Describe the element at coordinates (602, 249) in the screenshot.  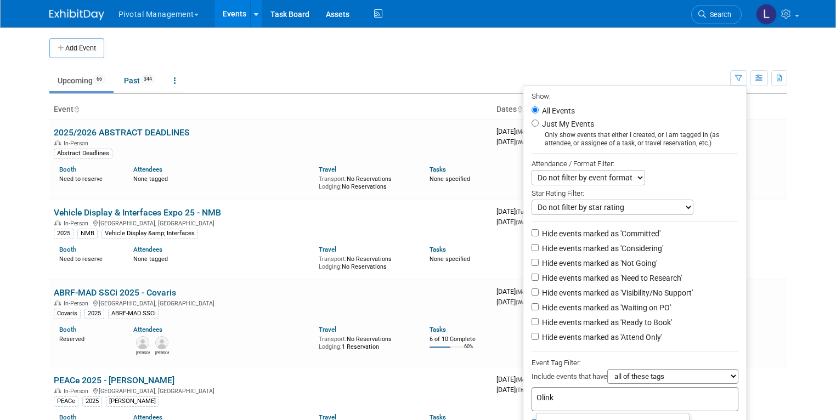
I see `label: Hide events marked as 'Considering'` at that location.